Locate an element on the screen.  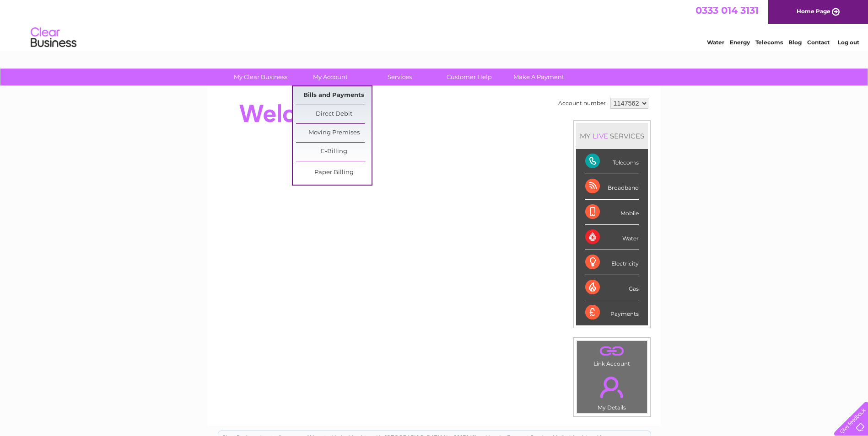
a: Contact is located at coordinates (818, 42).